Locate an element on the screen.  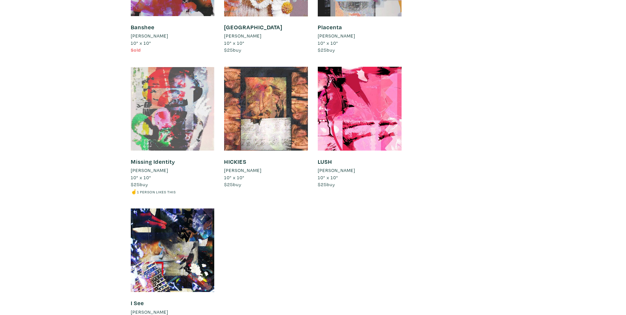
a: HICKIES is located at coordinates (235, 161).